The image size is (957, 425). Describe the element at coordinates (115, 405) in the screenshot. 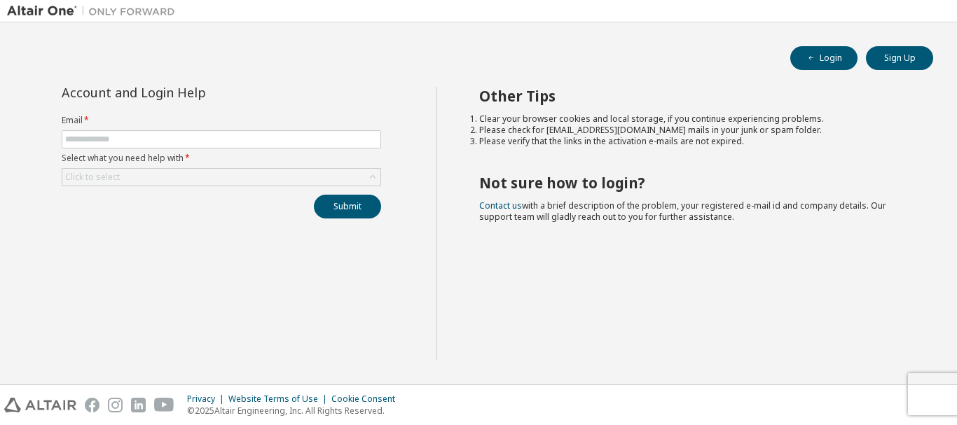

I see `img: instagram.svg` at that location.